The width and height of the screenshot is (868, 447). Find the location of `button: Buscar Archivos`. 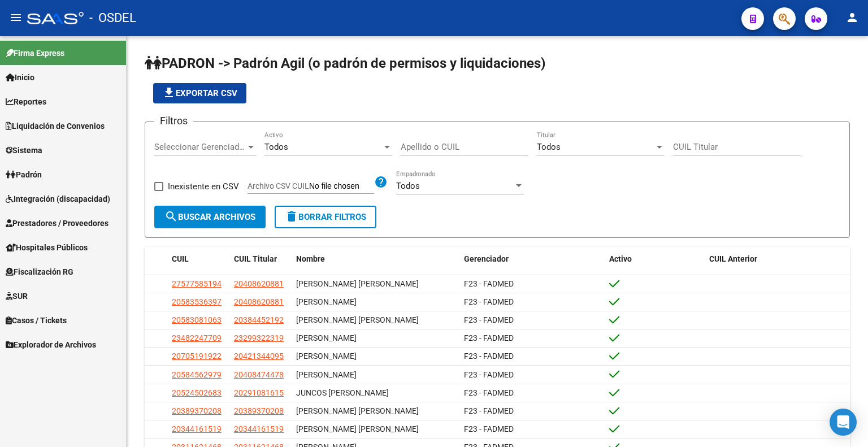

button: Buscar Archivos is located at coordinates (209, 217).